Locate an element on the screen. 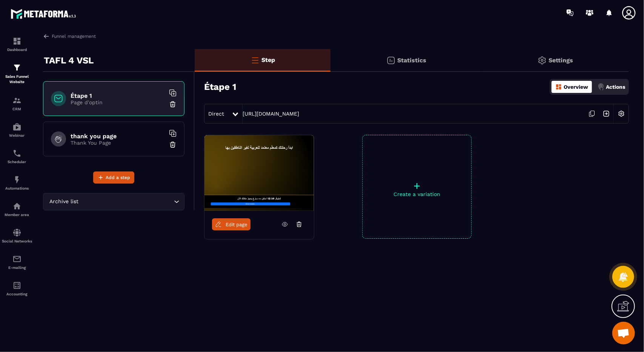 This screenshot has height=352, width=644. img: bars-o.4a397970.svg is located at coordinates (255, 60).